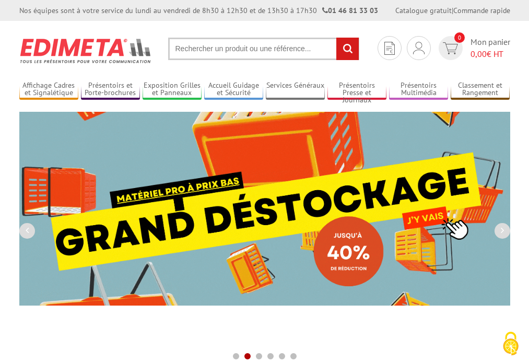 Image resolution: width=529 pixels, height=362 pixels. Describe the element at coordinates (86, 51) in the screenshot. I see `img: Présentoir, panneau, stand - Edimeta - PLV, affichage, mobilier bureau, entreprise` at that location.